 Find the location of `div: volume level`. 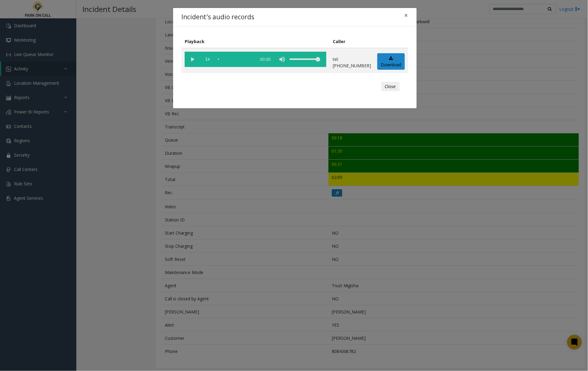

div: volume level is located at coordinates (305, 59).